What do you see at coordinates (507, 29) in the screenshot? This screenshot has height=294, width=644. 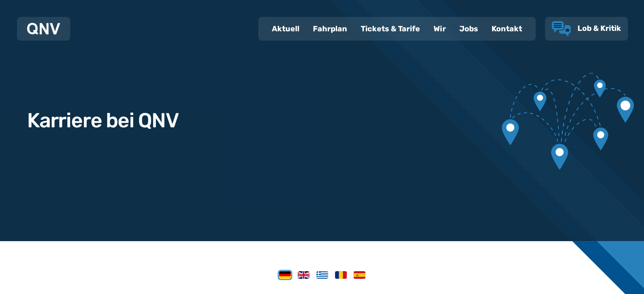 I see `div: Kontakt` at bounding box center [507, 29].